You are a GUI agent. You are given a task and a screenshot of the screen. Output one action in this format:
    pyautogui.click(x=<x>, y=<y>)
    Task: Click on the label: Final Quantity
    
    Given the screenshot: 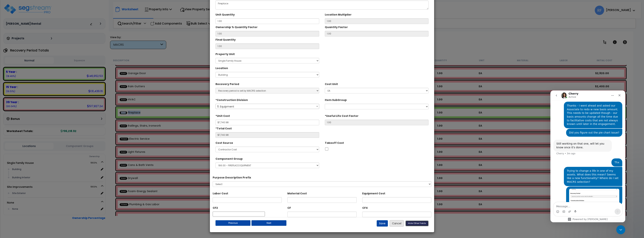 What is the action you would take?
    pyautogui.click(x=226, y=39)
    